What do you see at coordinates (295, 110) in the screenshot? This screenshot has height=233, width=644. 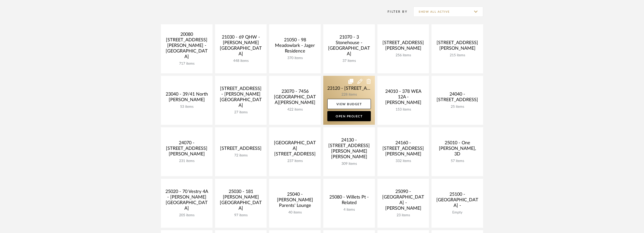 I see `div: 422 items` at bounding box center [295, 110].